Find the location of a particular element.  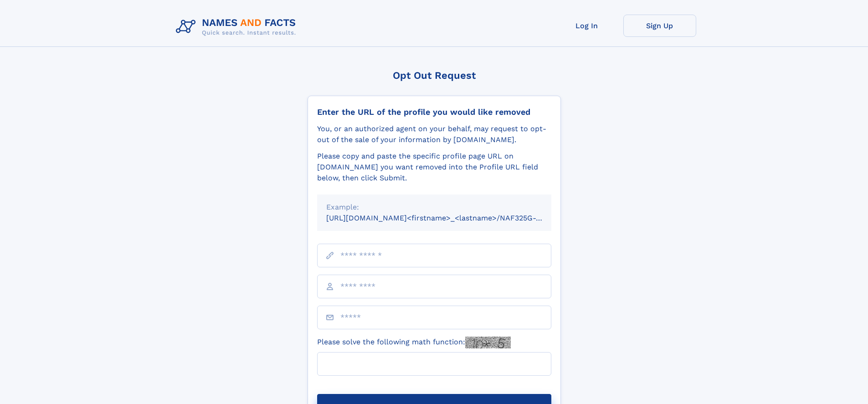

div: Opt Out Request is located at coordinates (434, 75).